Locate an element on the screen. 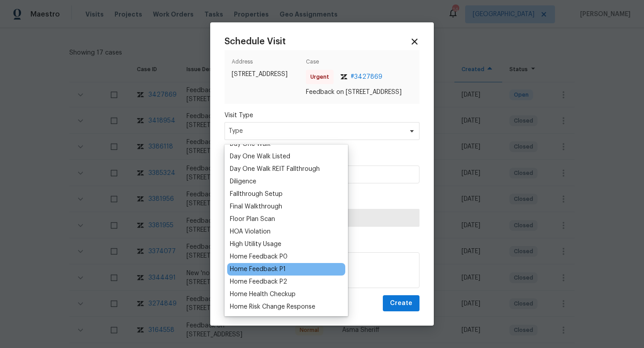  div: Diligence is located at coordinates (243, 181).